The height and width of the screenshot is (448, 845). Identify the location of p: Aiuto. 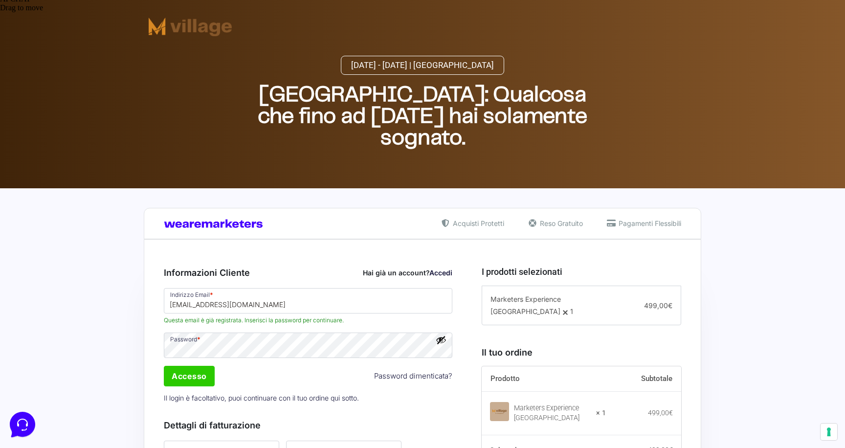
(157, 332).